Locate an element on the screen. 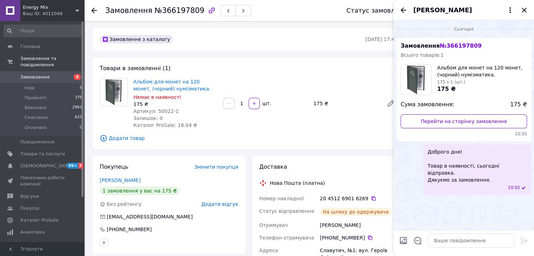 The width and height of the screenshot is (534, 256). span: Товари та послуги is located at coordinates (42, 154).